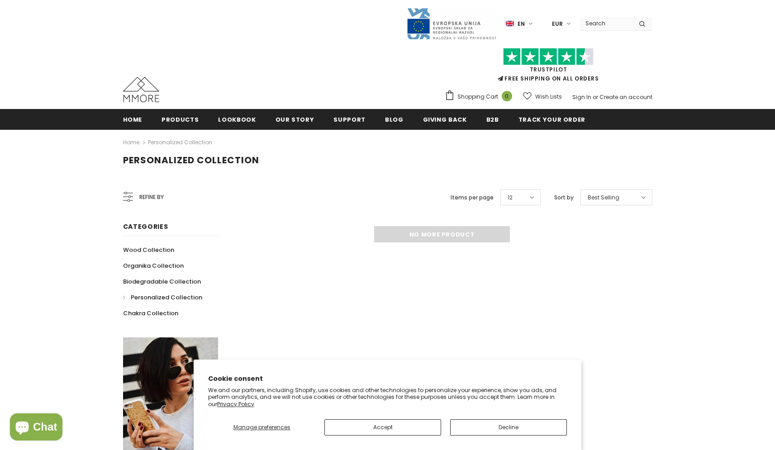 This screenshot has height=450, width=775. What do you see at coordinates (492, 119) in the screenshot?
I see `span: B2B` at bounding box center [492, 119].